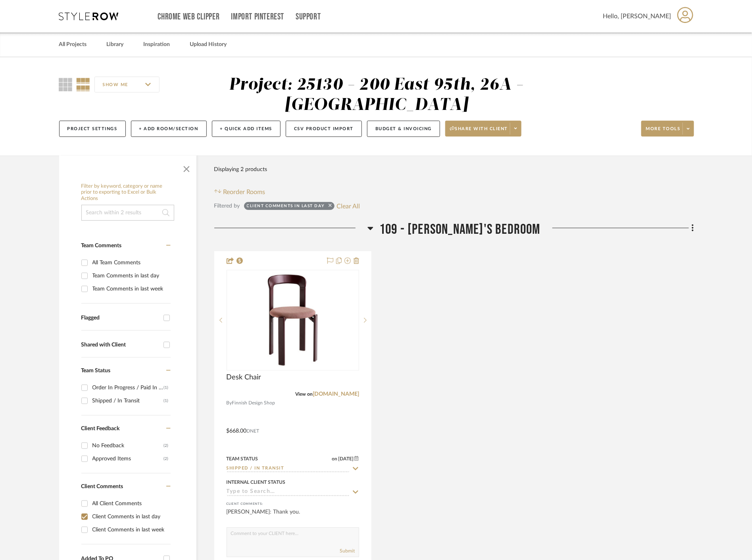 The image size is (752, 560). I want to click on div: 0, so click(293, 320).